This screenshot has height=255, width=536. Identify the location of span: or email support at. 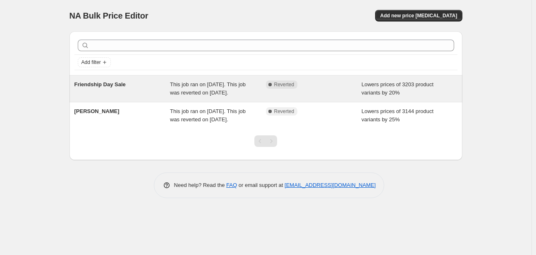
(260, 185).